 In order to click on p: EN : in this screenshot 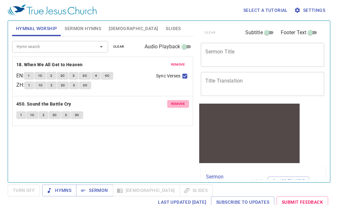, I will do `click(20, 76)`.